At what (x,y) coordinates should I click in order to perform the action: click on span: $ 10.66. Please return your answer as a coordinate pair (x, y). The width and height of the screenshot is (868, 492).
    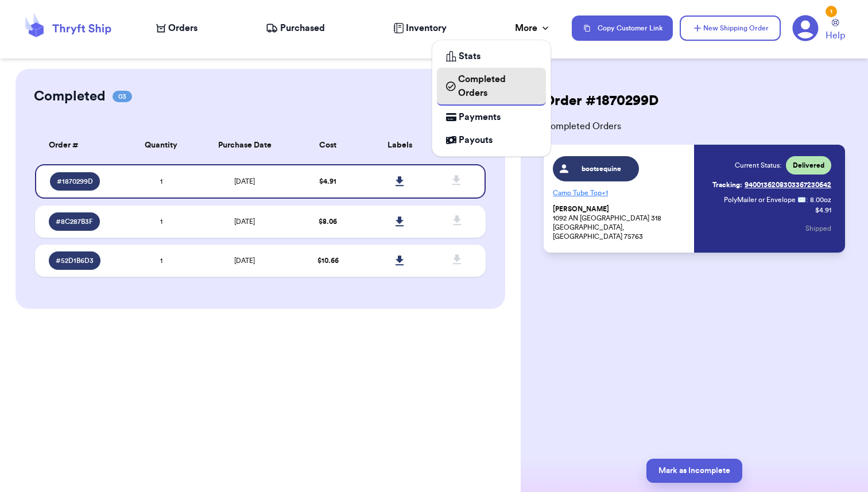
    Looking at the image, I should click on (328, 261).